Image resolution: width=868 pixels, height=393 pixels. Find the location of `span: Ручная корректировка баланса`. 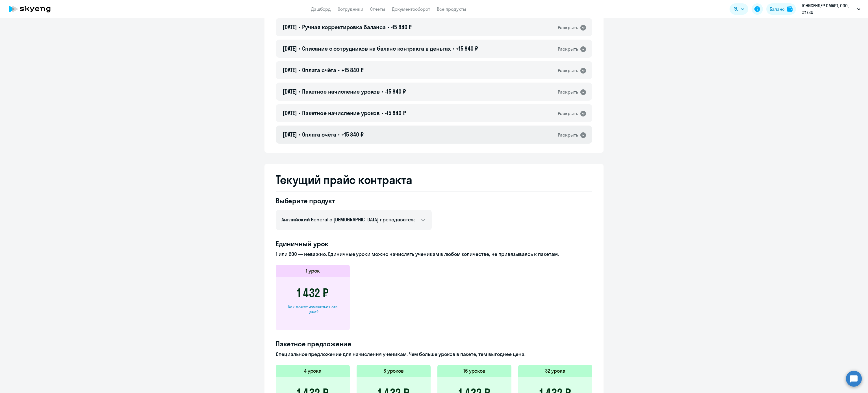

span: Ручная корректировка баланса is located at coordinates (344, 27).